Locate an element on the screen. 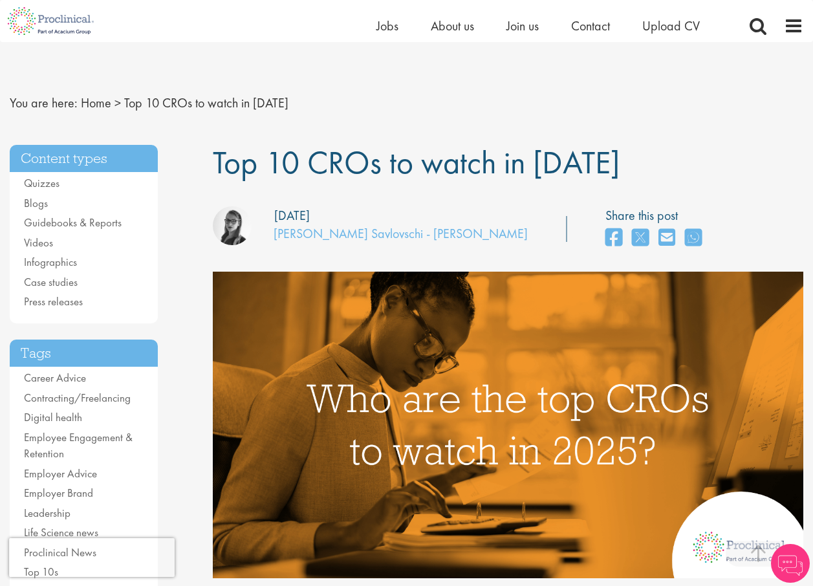 The image size is (813, 586). a: About us is located at coordinates (452, 26).